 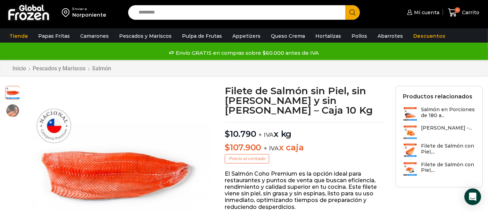 I want to click on p: El Salmón Coho Premium es la opción ideal para restaurantes y puntos de venta que buscan eficienc..., so click(x=305, y=191).